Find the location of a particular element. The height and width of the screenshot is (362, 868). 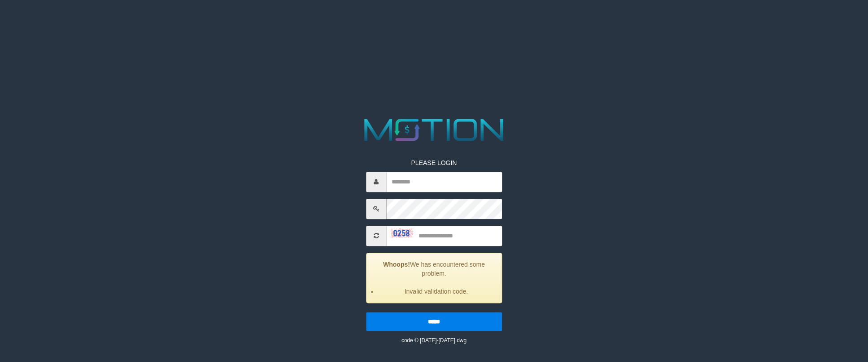

img: captcha is located at coordinates (402, 233).